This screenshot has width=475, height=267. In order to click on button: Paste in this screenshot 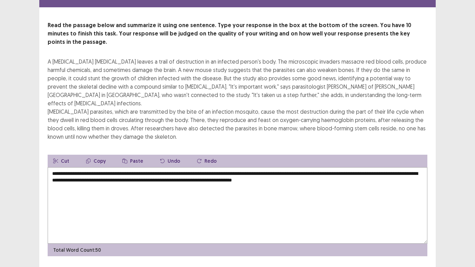, I will do `click(133, 161)`.